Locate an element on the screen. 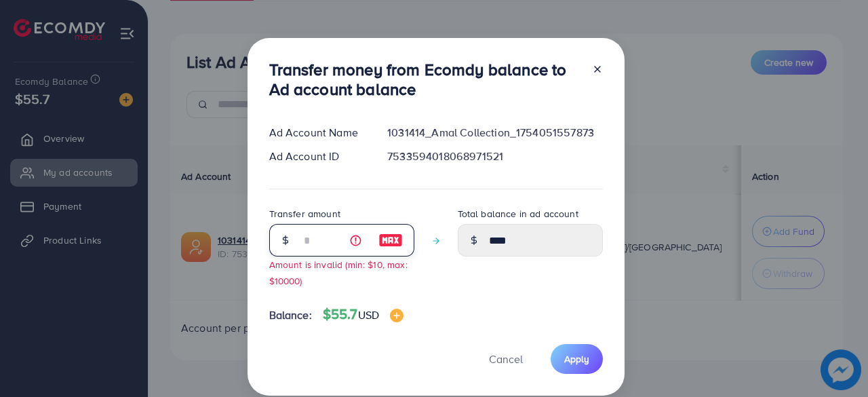 This screenshot has width=868, height=397. h4: $55.7 is located at coordinates (363, 314).